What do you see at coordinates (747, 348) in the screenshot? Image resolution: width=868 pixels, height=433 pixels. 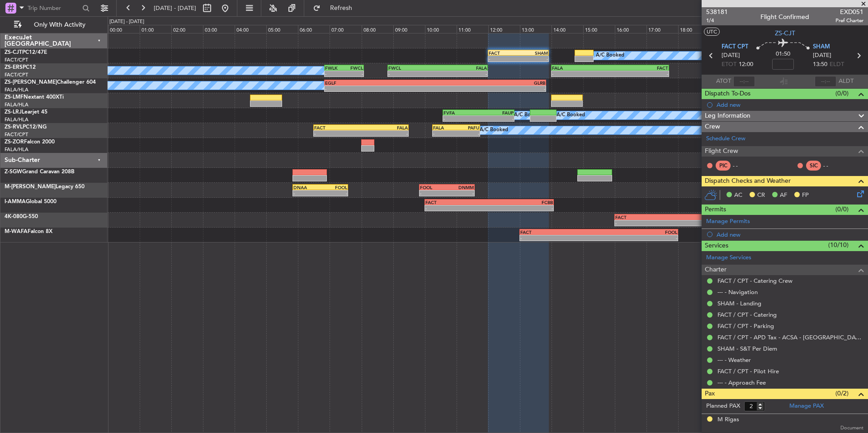 I see `a: SHAM - S&T Per Diem` at bounding box center [747, 348].